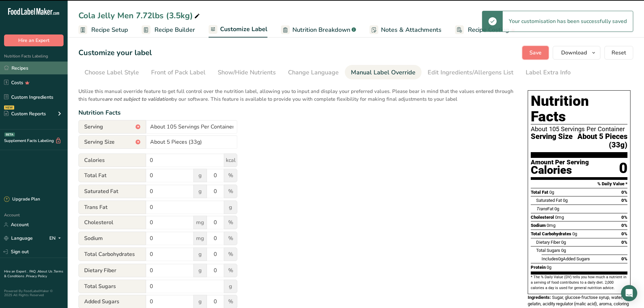 This screenshot has height=308, width=644. Describe the element at coordinates (568, 21) in the screenshot. I see `div: Your customisation has been successfully saved` at that location.